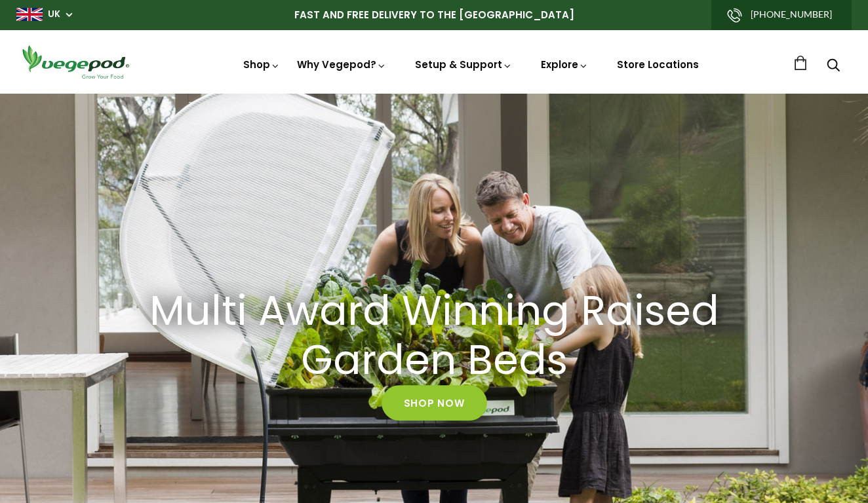  Describe the element at coordinates (434, 403) in the screenshot. I see `a: Shop Now` at that location.